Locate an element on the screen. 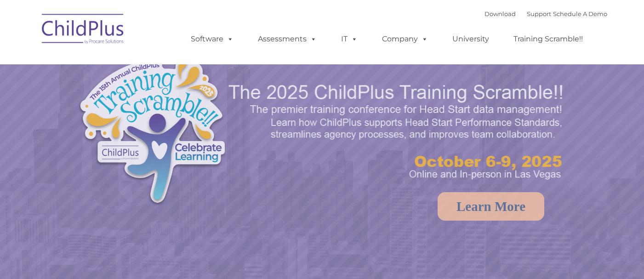  a: Schedule A Demo is located at coordinates (580, 14).